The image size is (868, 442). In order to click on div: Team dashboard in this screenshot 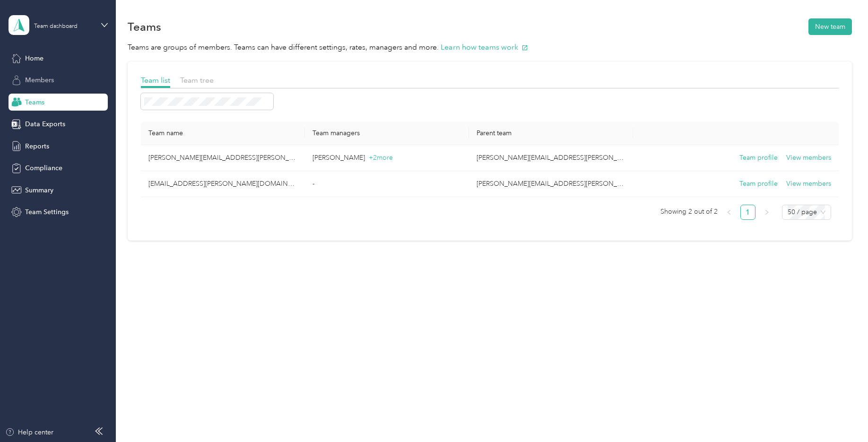, I will do `click(56, 26)`.